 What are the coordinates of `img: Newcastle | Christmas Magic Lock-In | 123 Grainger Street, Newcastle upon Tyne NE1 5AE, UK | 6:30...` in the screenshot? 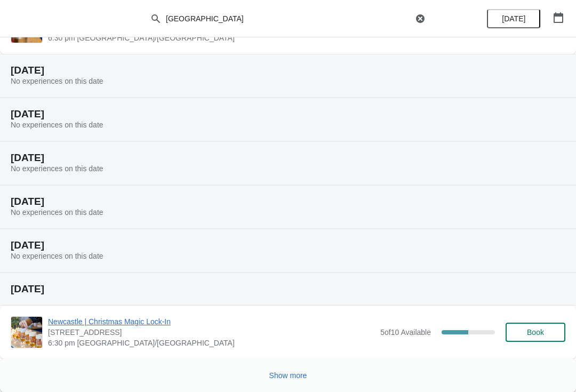 It's located at (27, 332).